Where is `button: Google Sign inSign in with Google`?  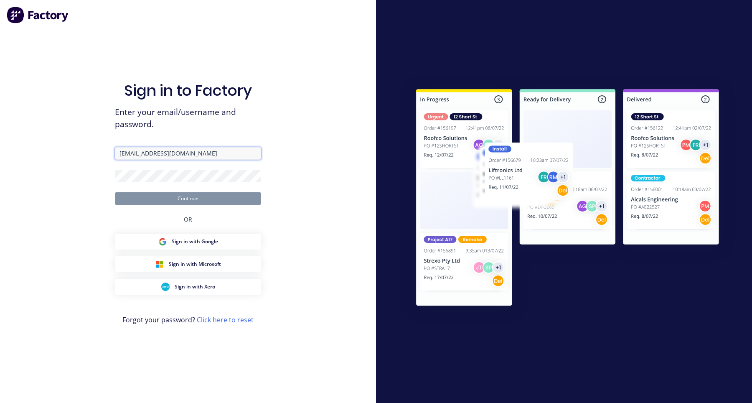 button: Google Sign inSign in with Google is located at coordinates (188, 241).